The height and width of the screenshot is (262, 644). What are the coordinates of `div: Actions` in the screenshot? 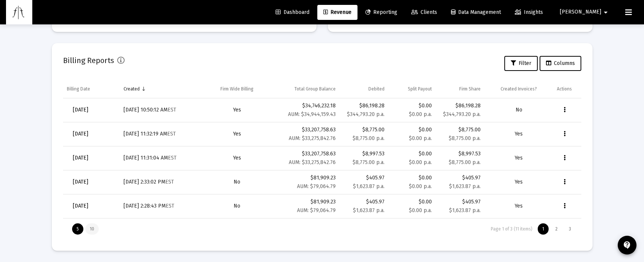 It's located at (564, 89).